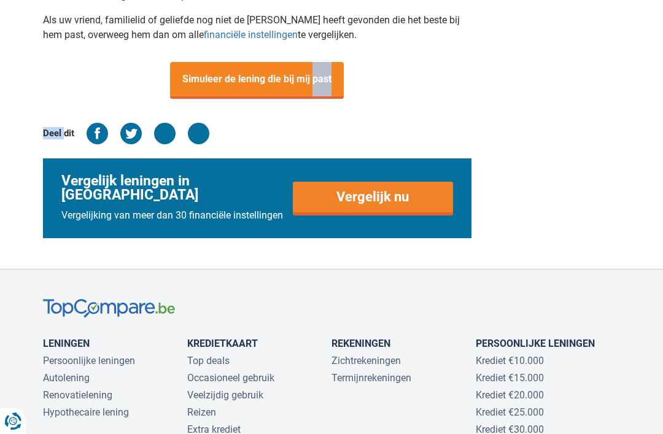 This screenshot has width=663, height=434. What do you see at coordinates (231, 378) in the screenshot?
I see `a: Occasioneel gebruik` at bounding box center [231, 378].